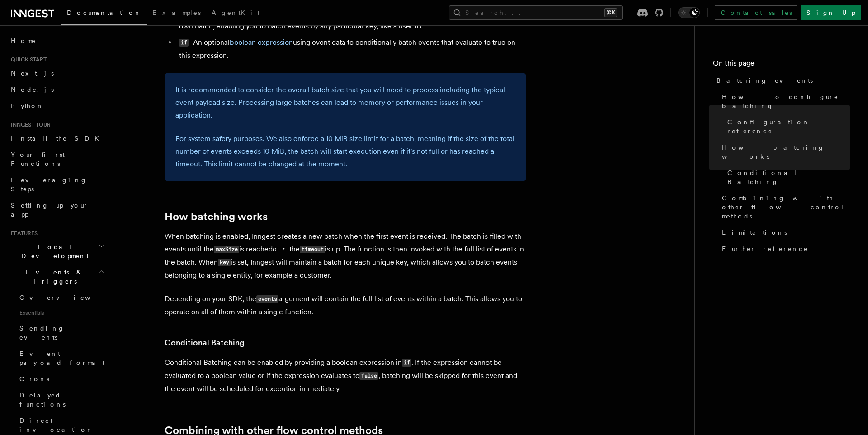  Describe the element at coordinates (62, 358) in the screenshot. I see `span: Event payload format` at that location.